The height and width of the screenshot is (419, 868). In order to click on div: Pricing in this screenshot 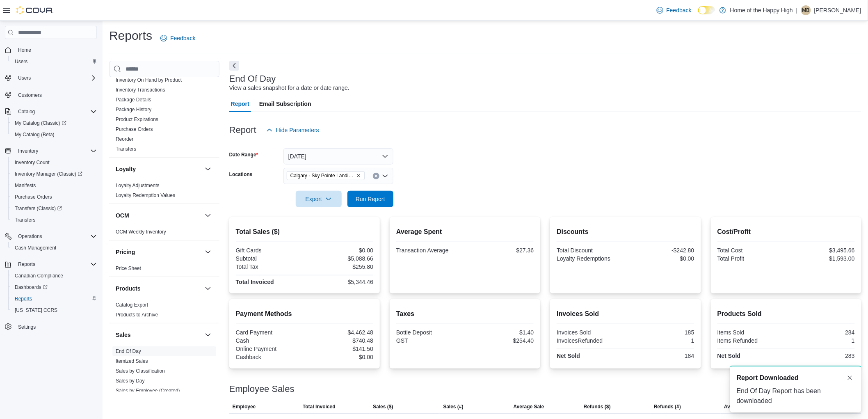, I will do `click(164, 270)`.